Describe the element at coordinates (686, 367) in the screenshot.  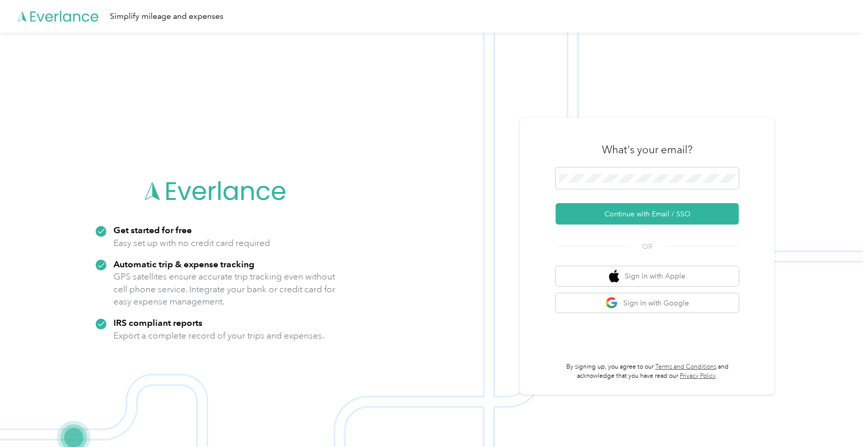
I see `a: Terms and Conditions` at that location.